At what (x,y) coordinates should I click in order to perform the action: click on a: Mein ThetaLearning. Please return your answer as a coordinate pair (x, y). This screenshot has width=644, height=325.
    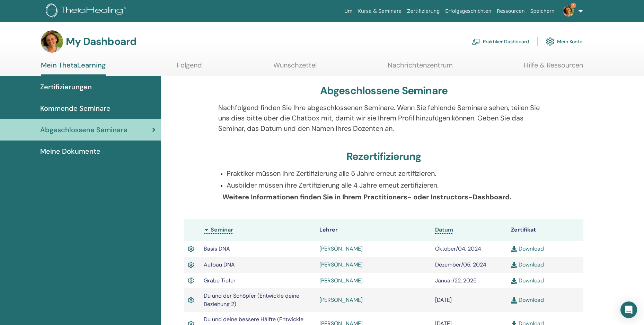
    Looking at the image, I should click on (73, 68).